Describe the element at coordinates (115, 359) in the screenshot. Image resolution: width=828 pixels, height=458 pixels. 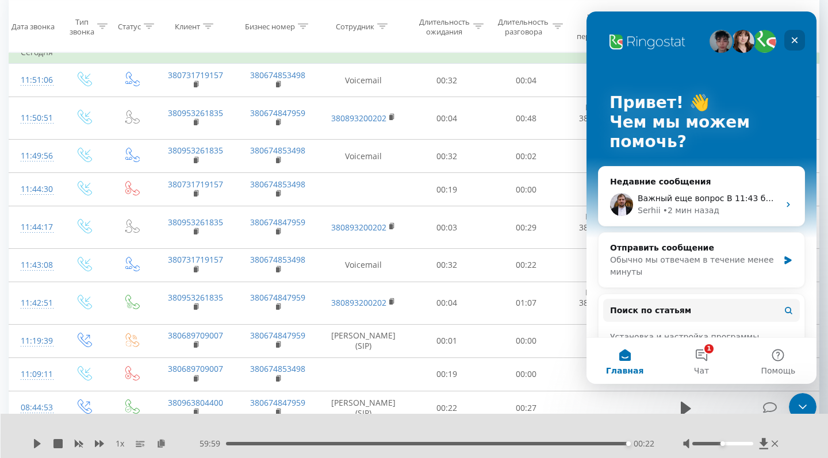
I see `span: Чат` at that location.